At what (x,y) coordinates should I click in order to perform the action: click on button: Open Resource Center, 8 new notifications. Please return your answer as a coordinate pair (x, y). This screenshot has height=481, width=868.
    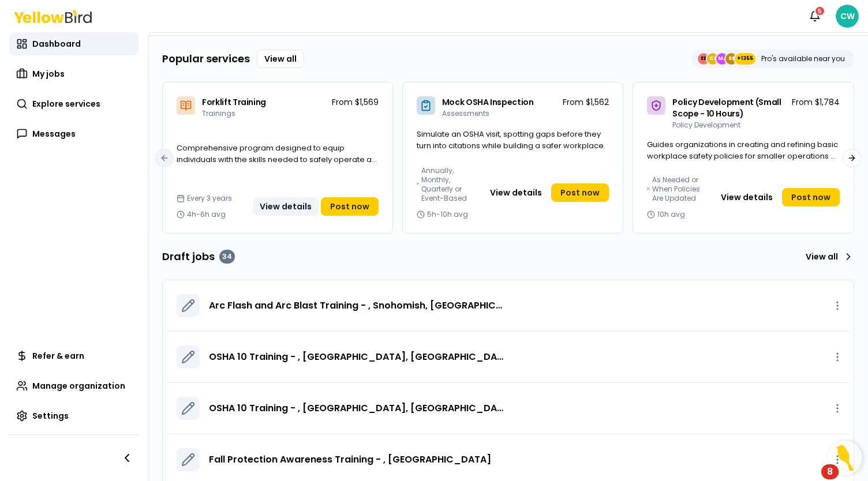
    Looking at the image, I should click on (845, 459).